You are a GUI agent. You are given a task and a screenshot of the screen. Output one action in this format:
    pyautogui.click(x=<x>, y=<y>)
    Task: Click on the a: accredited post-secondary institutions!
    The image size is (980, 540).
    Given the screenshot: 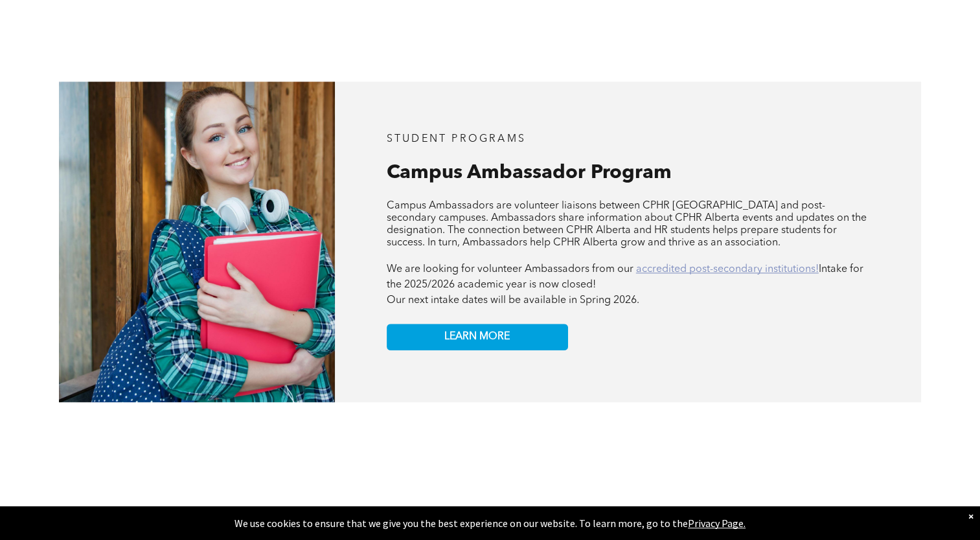 What is the action you would take?
    pyautogui.click(x=727, y=269)
    